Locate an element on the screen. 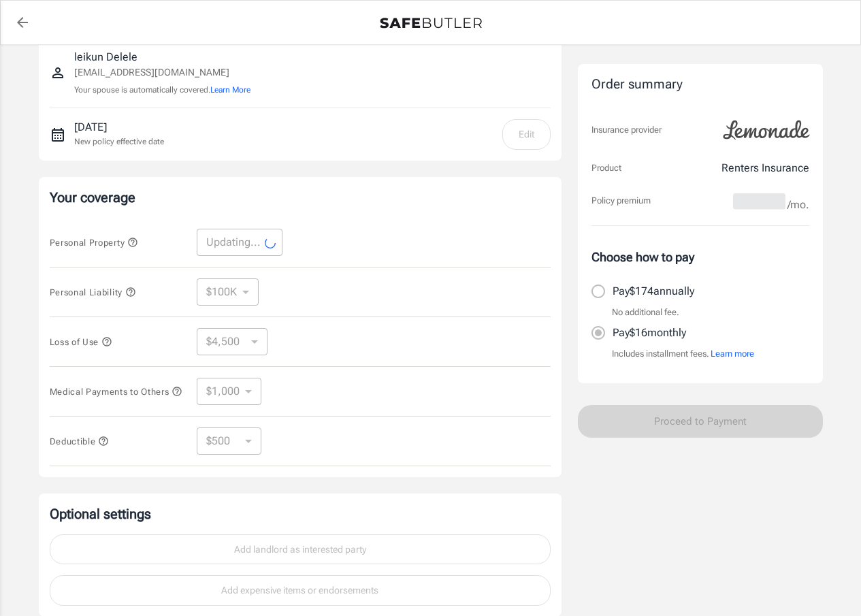  p: Insurance provider is located at coordinates (626, 130).